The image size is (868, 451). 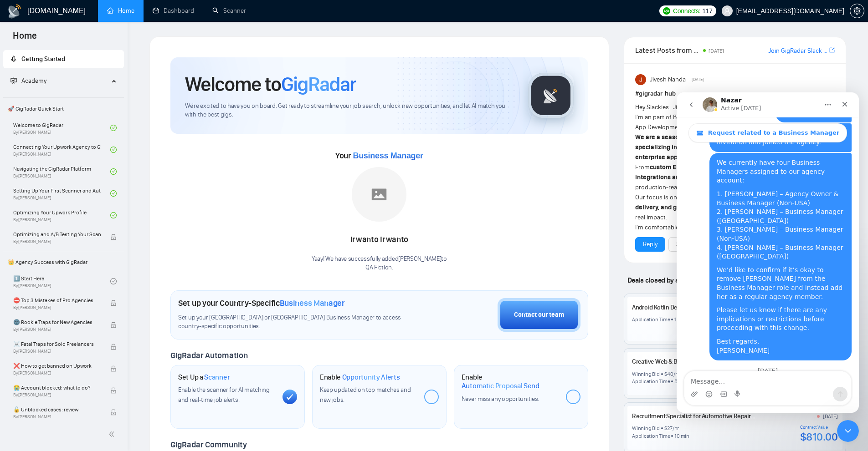 I want to click on a: searchScanner, so click(x=229, y=11).